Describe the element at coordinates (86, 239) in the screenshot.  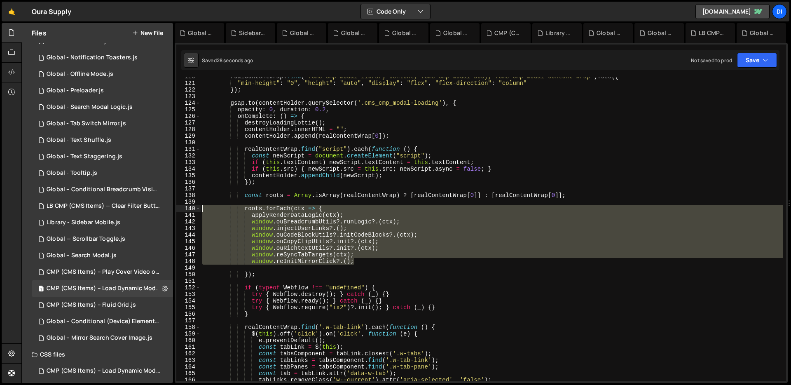
I see `div: Global — Scrollbar Toggle.js` at that location.